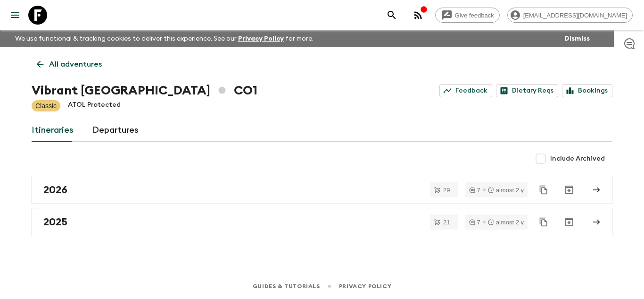 The height and width of the screenshot is (299, 644). I want to click on button: Dismiss, so click(578, 39).